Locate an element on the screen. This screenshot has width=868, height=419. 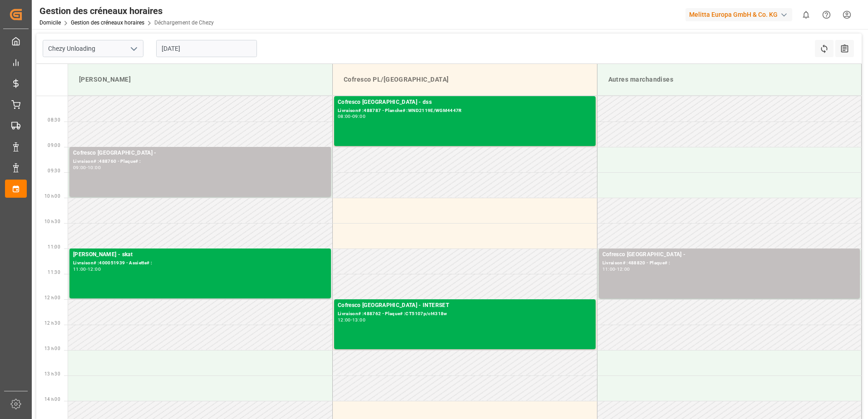
span: 13 h 00 is located at coordinates (52, 348).